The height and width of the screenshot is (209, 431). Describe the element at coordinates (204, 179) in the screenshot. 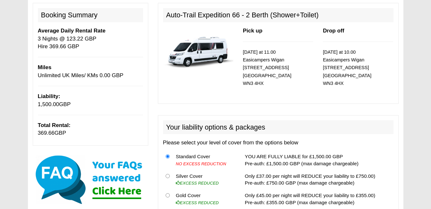

I see `td: Silver Cover` at that location.